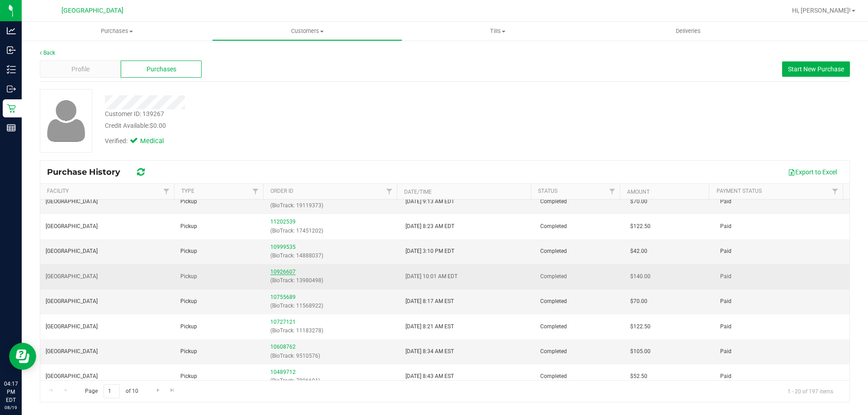 This screenshot has width=868, height=415. Describe the element at coordinates (11, 30) in the screenshot. I see `inline-svg: Analytics` at that location.